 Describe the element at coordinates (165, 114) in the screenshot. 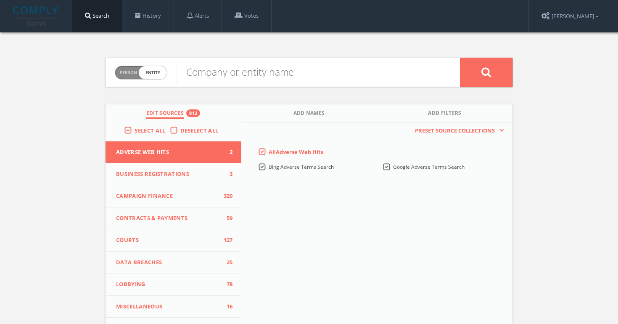

I see `span: Edit Sources` at that location.